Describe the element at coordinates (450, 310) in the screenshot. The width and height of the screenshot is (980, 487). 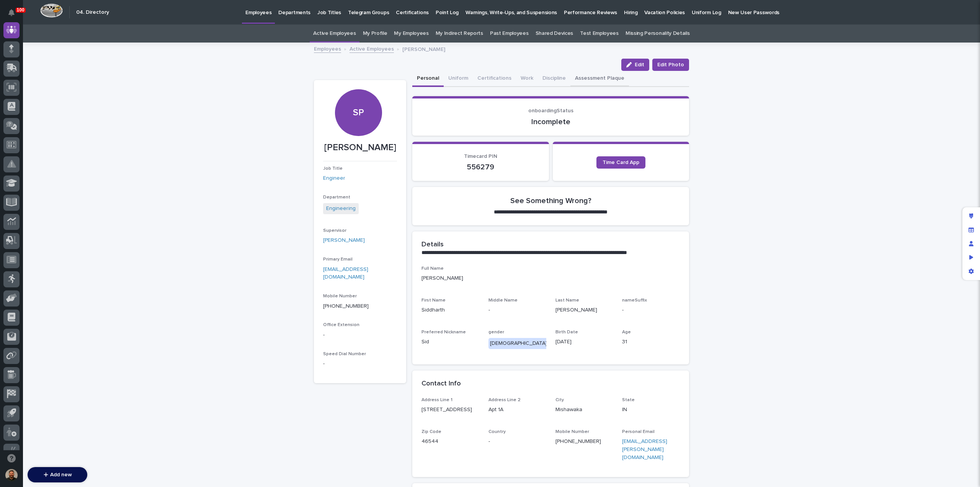
I see `p: Siddharth` at that location.